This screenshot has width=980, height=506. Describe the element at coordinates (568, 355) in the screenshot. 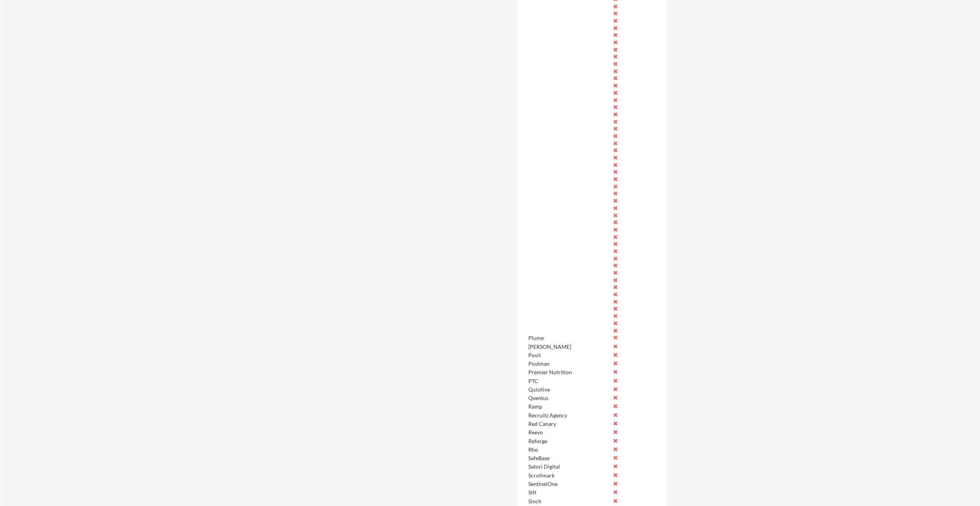

I see `div: Posit` at that location.